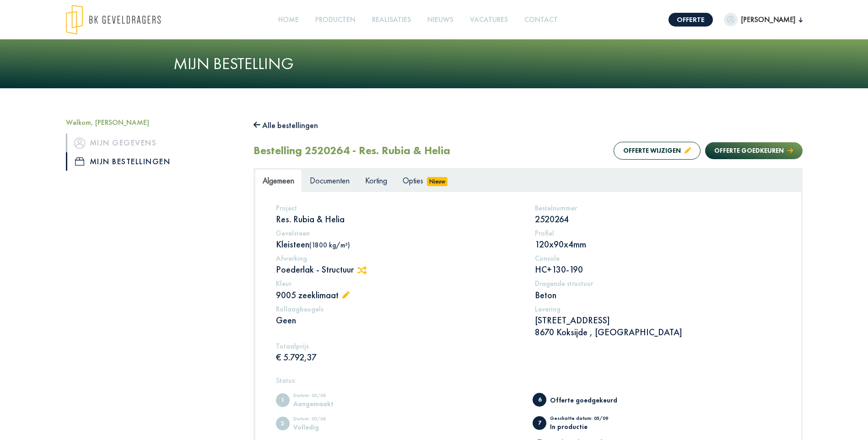  What do you see at coordinates (657, 309) in the screenshot?
I see `h5: Levering` at bounding box center [657, 309].